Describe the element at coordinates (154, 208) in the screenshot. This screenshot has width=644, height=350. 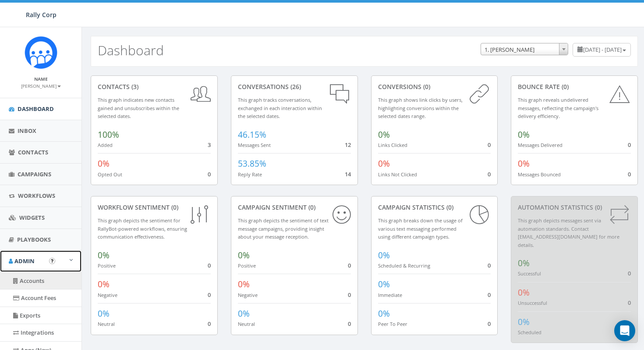
I see `div: Workflow Sentiment` at that location.